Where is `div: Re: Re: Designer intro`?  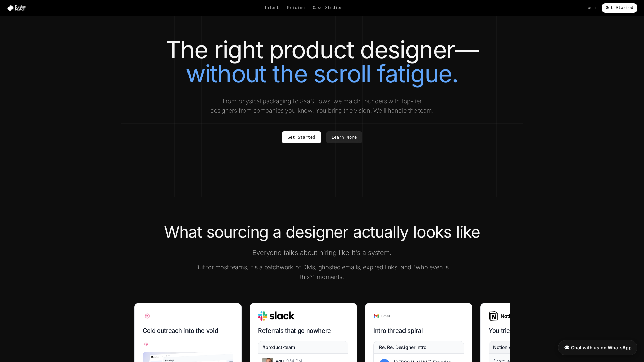
div: Re: Re: Designer intro is located at coordinates (403, 348).